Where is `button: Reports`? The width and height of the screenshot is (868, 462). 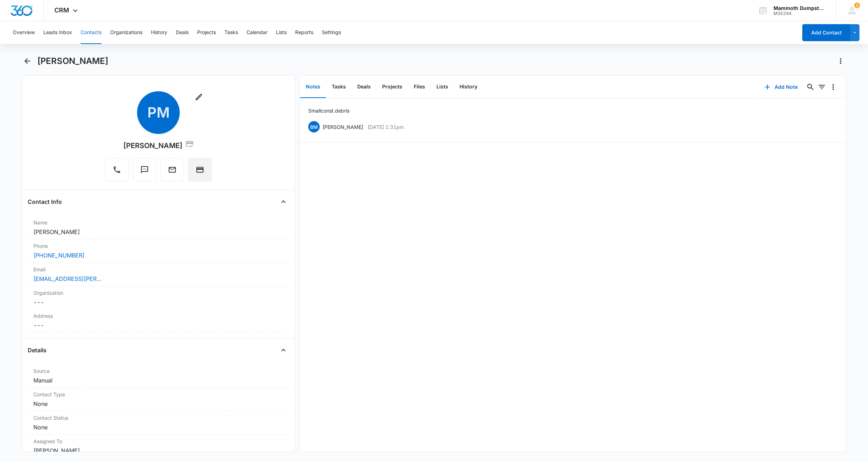 button: Reports is located at coordinates (304, 32).